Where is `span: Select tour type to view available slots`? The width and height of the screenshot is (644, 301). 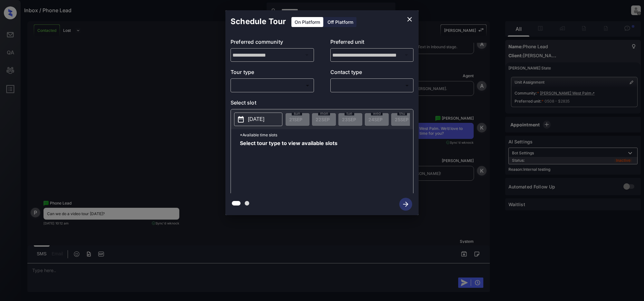 span: Select tour type to view available slots is located at coordinates (288, 166).